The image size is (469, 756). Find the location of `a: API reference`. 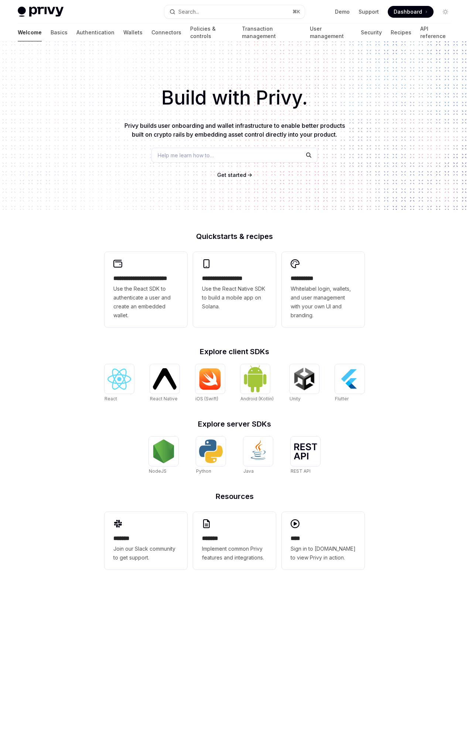

a: API reference is located at coordinates (436, 32).